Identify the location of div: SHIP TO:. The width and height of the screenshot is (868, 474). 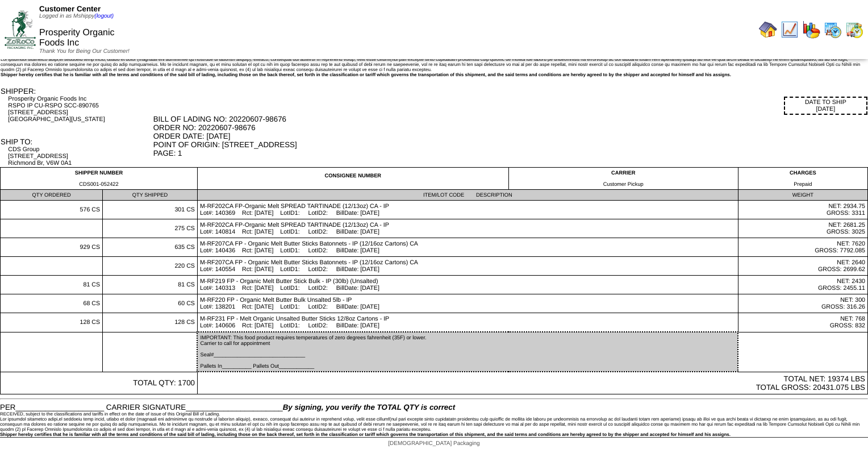
(76, 142).